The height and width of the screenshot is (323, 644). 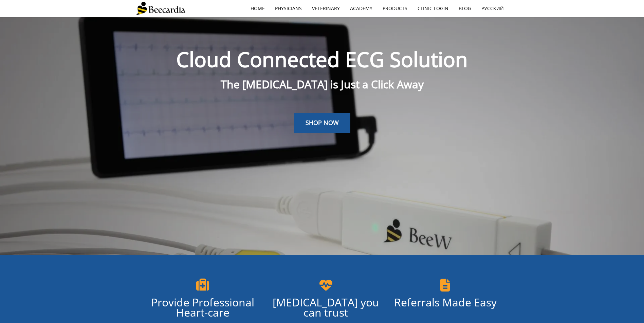 What do you see at coordinates (322, 123) in the screenshot?
I see `a: SHOP NOW` at bounding box center [322, 123].